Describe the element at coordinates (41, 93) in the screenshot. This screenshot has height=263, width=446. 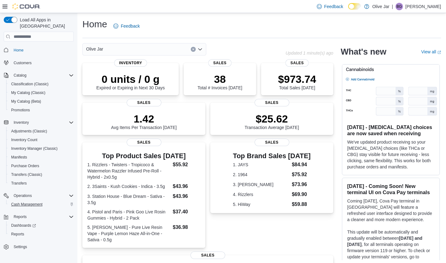
I see `span: My Catalog (Classic)` at that location.